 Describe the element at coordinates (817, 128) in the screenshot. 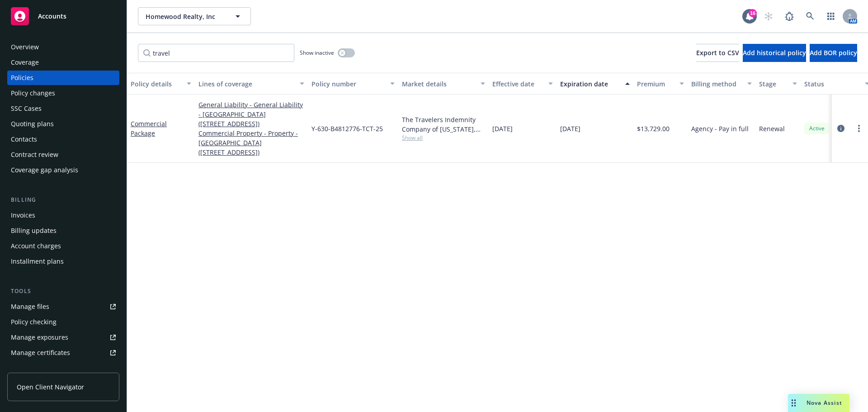

I see `span: Active` at that location.